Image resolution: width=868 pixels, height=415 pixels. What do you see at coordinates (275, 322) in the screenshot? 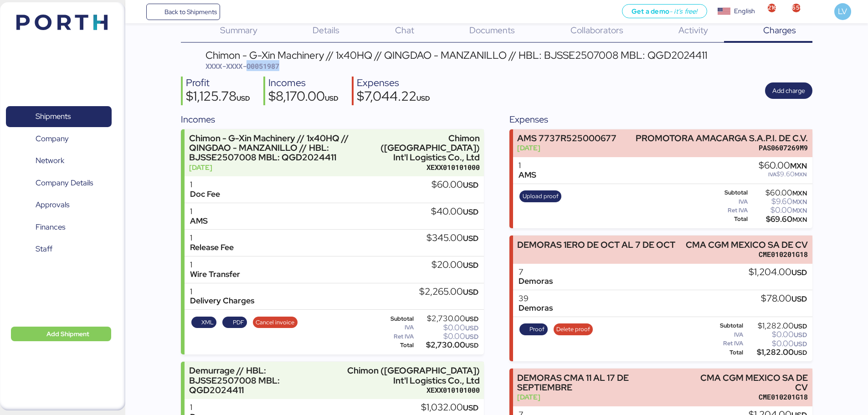
I see `button: Cancel invoice` at bounding box center [275, 322].